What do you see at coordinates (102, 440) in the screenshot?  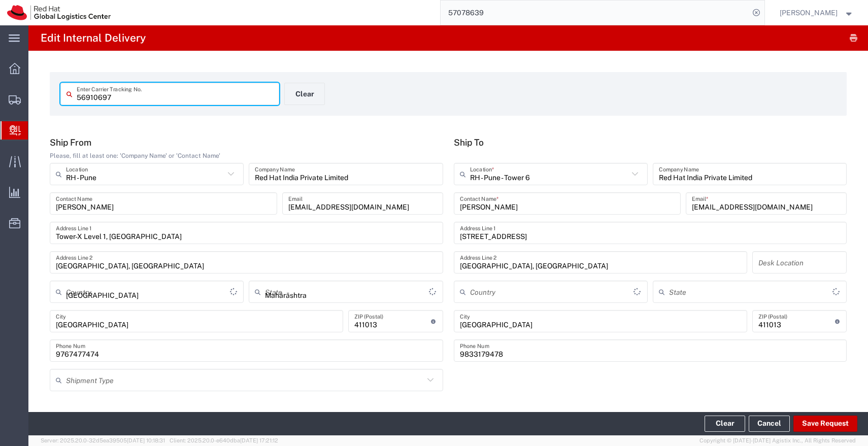 I see `span: Server: 2025.20.0-32d5ea39505` at bounding box center [102, 440].